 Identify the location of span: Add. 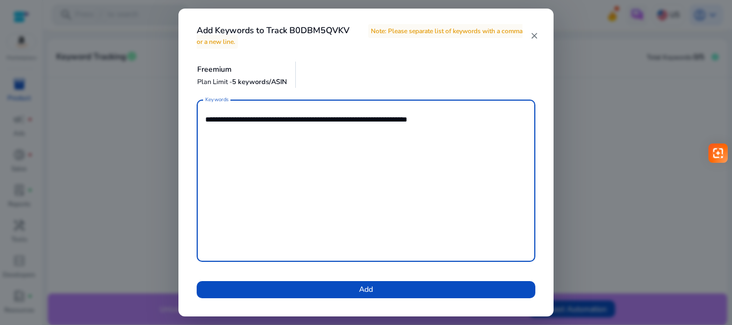
(366, 289).